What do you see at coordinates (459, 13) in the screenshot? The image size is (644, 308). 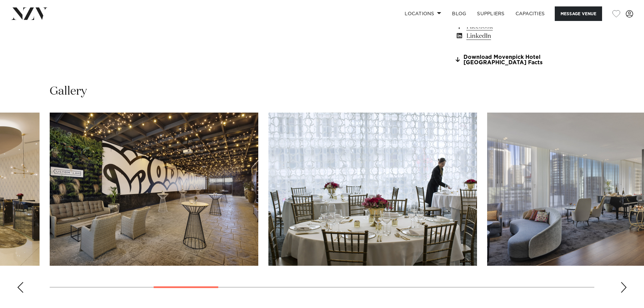 I see `a: BLOG` at bounding box center [459, 13].